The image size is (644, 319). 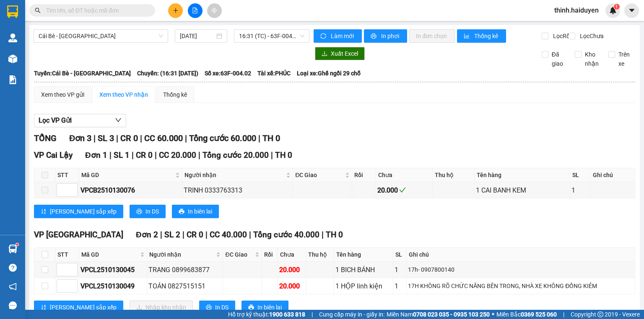 I want to click on img: logo-vxr, so click(x=13, y=12).